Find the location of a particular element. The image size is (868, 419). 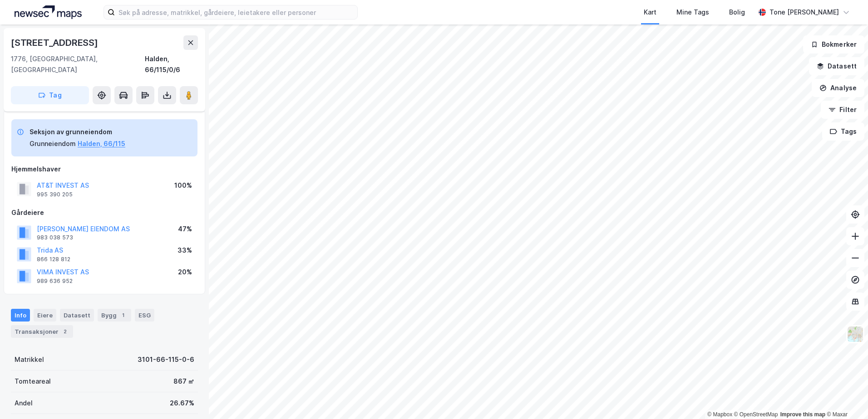

div: Transaksjoner is located at coordinates (42, 332).